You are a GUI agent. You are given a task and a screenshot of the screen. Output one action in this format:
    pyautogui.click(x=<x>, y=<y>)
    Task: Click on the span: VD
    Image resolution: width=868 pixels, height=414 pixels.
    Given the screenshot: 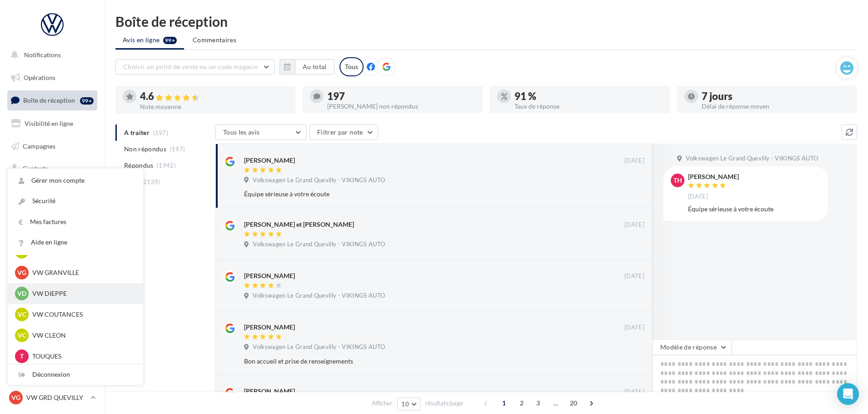 What is the action you would take?
    pyautogui.click(x=22, y=294)
    